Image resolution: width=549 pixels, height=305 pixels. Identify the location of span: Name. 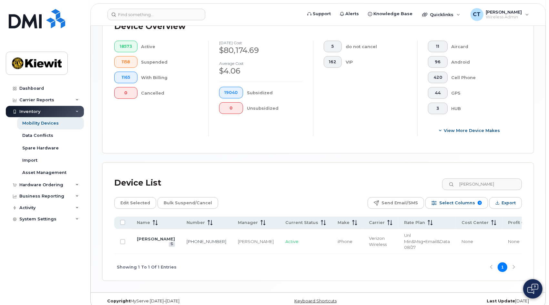
(143, 223).